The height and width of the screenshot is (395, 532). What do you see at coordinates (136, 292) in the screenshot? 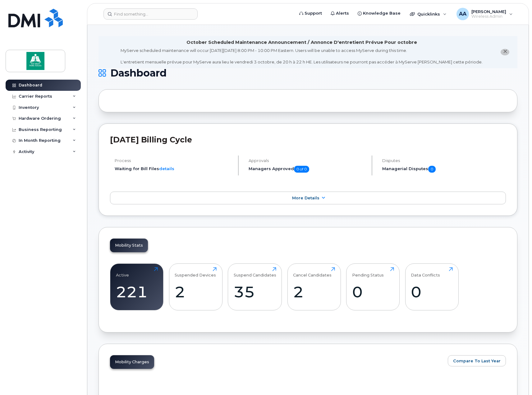
I see `div: 221` at bounding box center [136, 292].